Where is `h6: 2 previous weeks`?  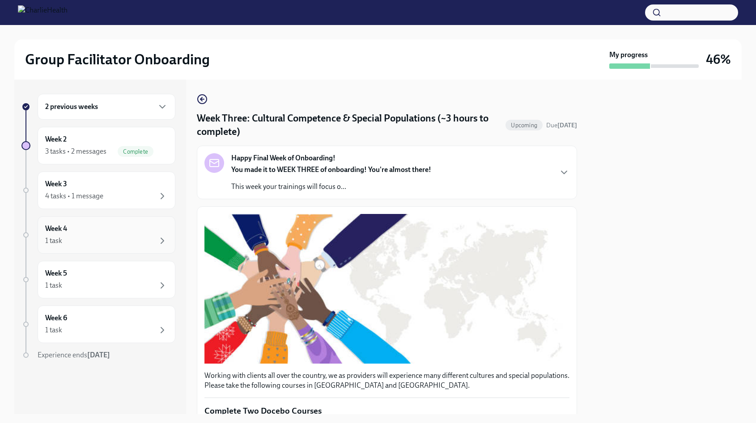
h6: 2 previous weeks is located at coordinates (72, 107).